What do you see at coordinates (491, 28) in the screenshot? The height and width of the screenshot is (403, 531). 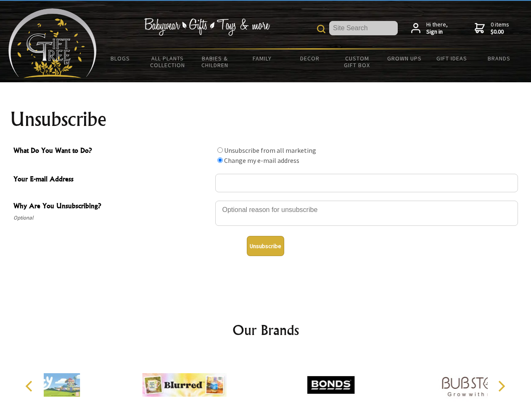 I see `a: 0 items$0.00` at bounding box center [491, 28].